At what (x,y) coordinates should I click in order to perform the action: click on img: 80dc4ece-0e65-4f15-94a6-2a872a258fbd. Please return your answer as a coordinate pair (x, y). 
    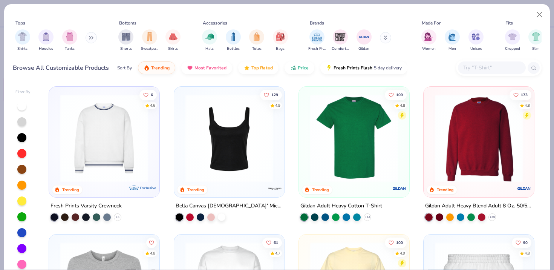
    Looking at the image, I should click on (325, 138).